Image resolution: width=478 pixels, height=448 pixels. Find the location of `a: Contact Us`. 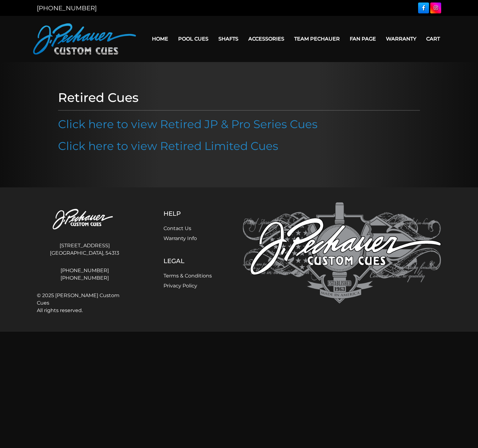

a: Contact Us is located at coordinates (177, 228).